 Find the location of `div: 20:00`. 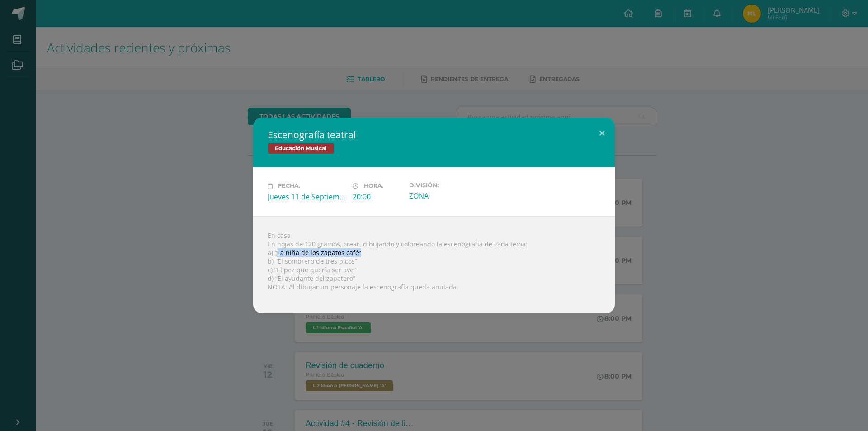

div: 20:00 is located at coordinates (377, 197).